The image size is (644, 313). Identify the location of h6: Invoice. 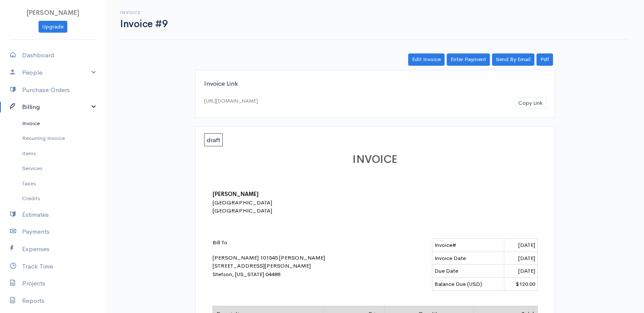
(144, 12).